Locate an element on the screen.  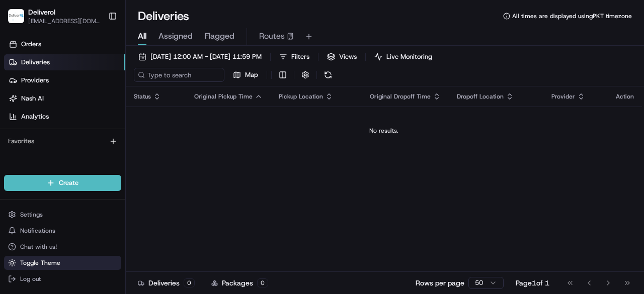
span: Deliverol is located at coordinates (42, 12).